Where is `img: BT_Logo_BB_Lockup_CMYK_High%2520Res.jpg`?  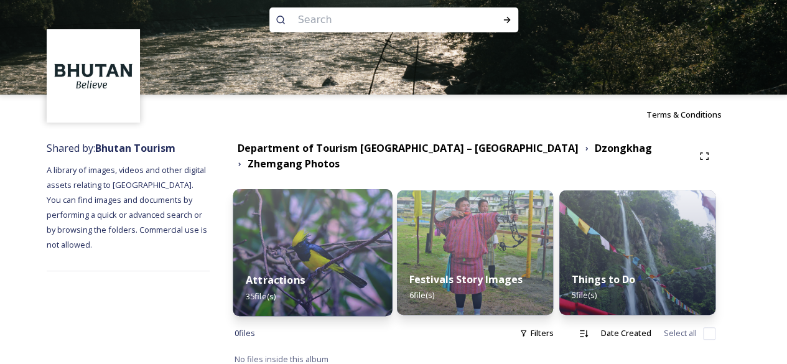 img: BT_Logo_BB_Lockup_CMYK_High%2520Res.jpg is located at coordinates (93, 76).